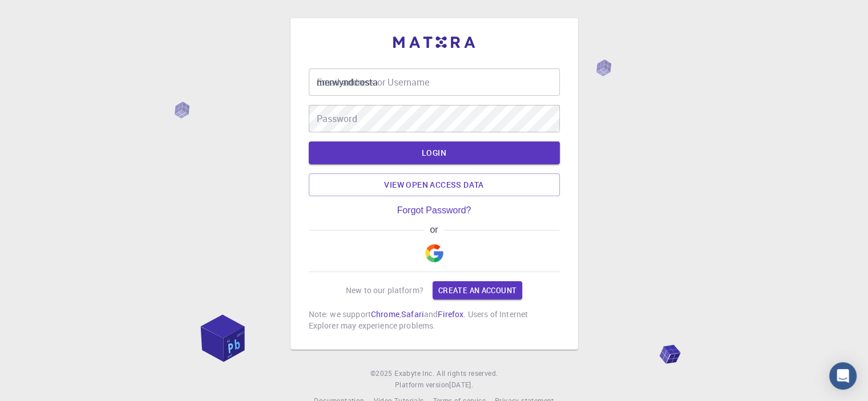  I want to click on a: Firefox, so click(450, 313).